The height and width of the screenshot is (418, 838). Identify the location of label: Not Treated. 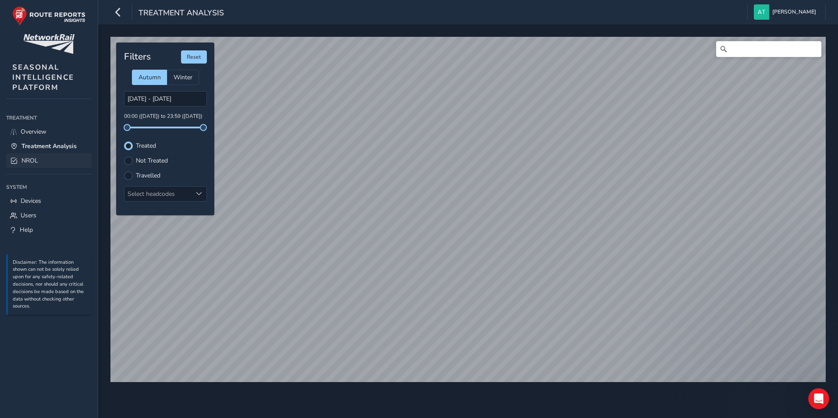
(152, 161).